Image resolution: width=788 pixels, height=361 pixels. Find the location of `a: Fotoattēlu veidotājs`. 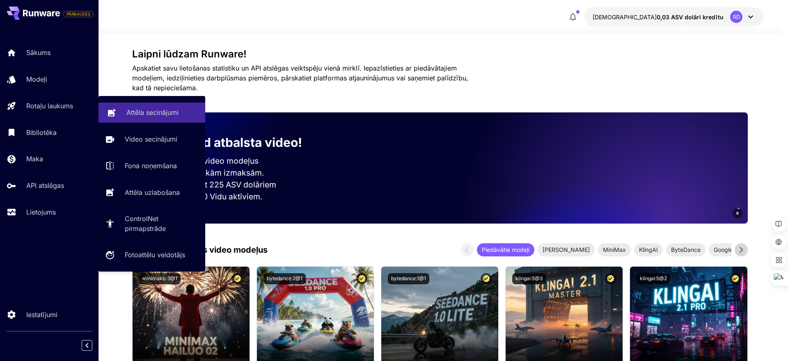

a: Fotoattēlu veidotājs is located at coordinates (152, 255).